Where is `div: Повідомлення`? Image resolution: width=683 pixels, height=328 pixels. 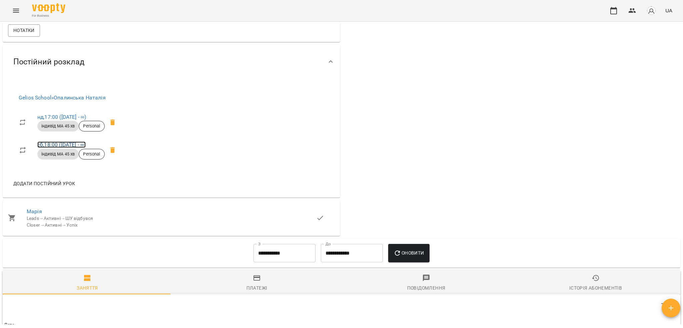 div: Повідомлення is located at coordinates (426, 288).